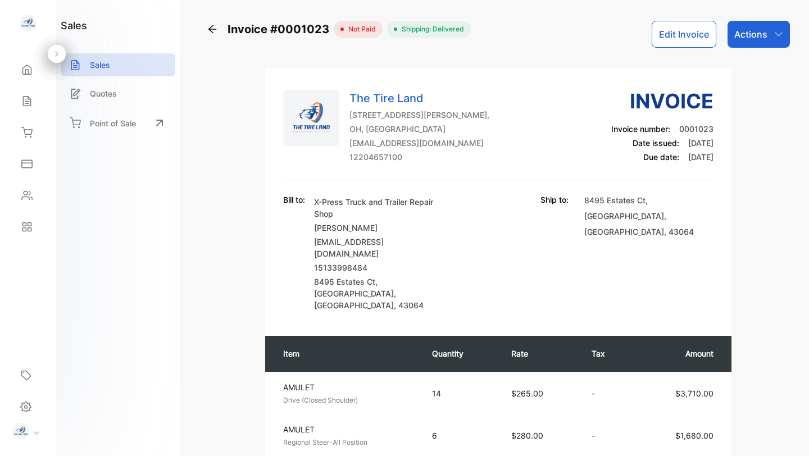 The width and height of the screenshot is (809, 456). I want to click on p: Bill to:, so click(294, 199).